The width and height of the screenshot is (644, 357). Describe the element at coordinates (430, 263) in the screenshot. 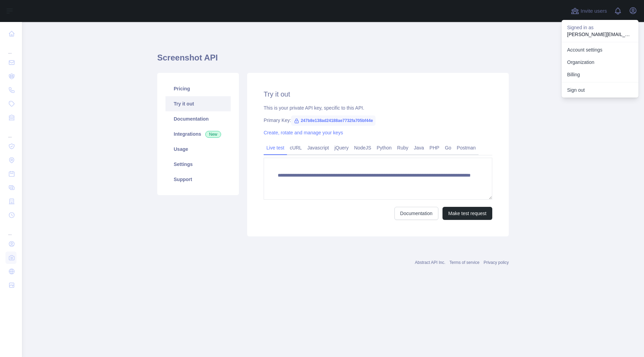

I see `a: Abstract API Inc.` at that location.